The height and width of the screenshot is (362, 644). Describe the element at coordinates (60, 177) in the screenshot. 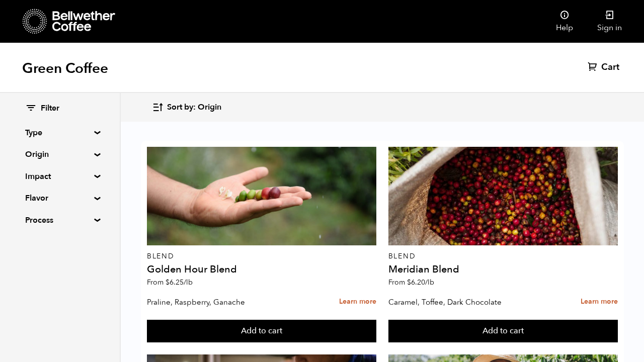

I see `summary: Impact` at that location.